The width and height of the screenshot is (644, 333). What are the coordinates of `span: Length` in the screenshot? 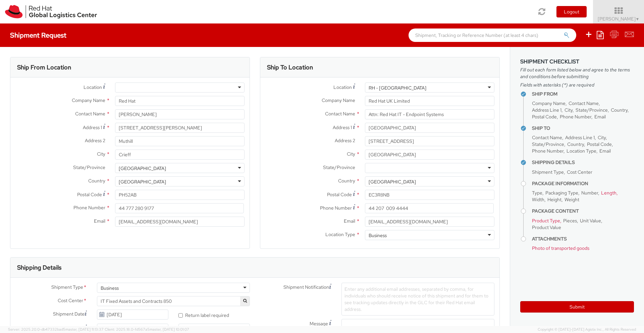 It's located at (609, 193).